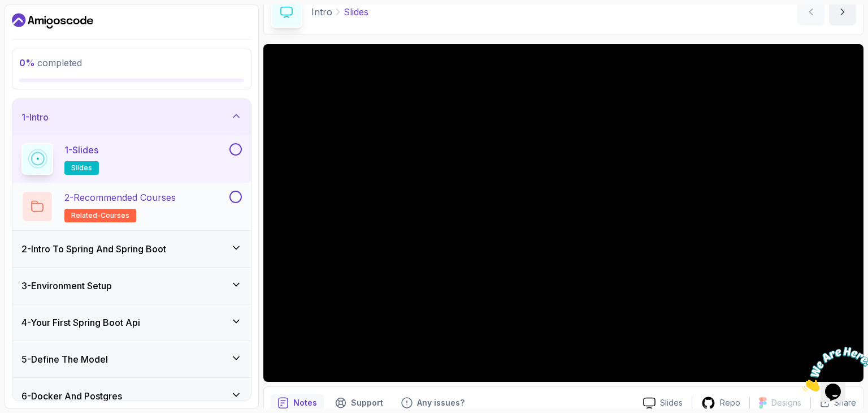  What do you see at coordinates (359, 402) in the screenshot?
I see `button: Support button` at bounding box center [359, 402].